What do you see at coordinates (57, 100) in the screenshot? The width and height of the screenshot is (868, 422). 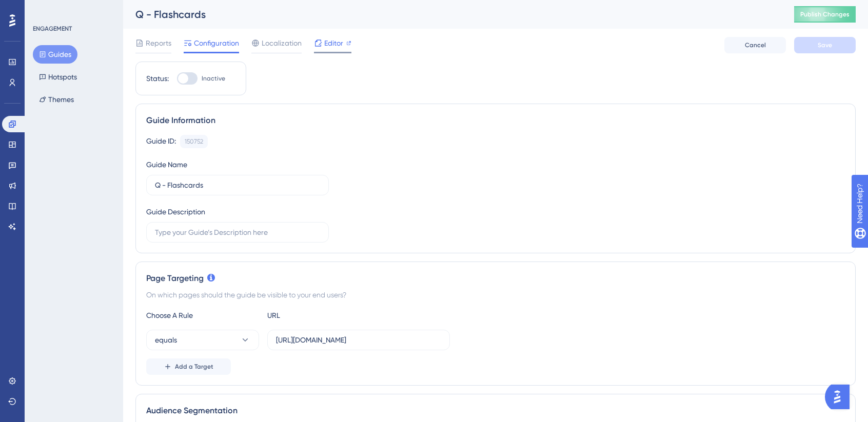 I see `button: Themes` at bounding box center [57, 100].